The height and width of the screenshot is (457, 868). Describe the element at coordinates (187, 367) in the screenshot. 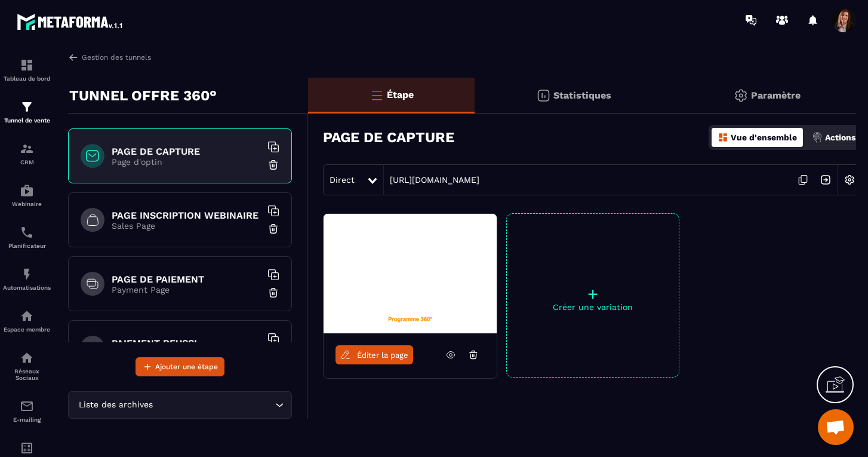

I see `span: Ajouter une étape` at that location.